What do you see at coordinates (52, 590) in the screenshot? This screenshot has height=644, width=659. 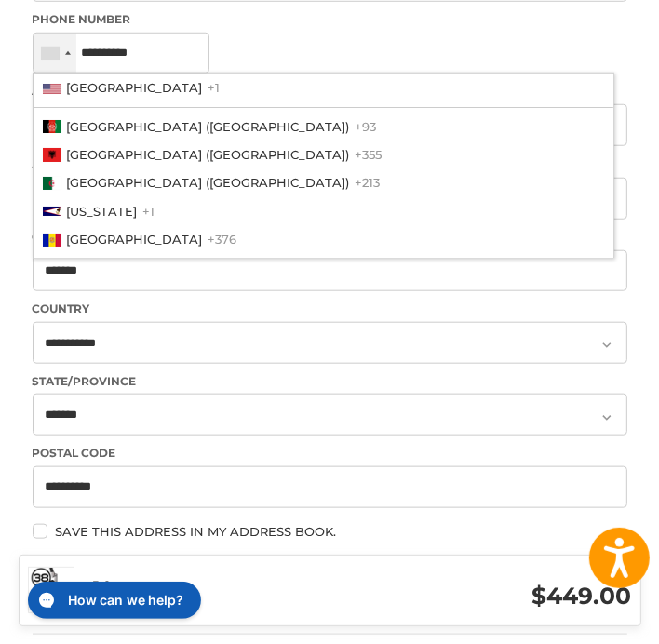 I see `img: Evnroll 38 Tour Spec Zero Z1 Black Putter` at bounding box center [52, 590].